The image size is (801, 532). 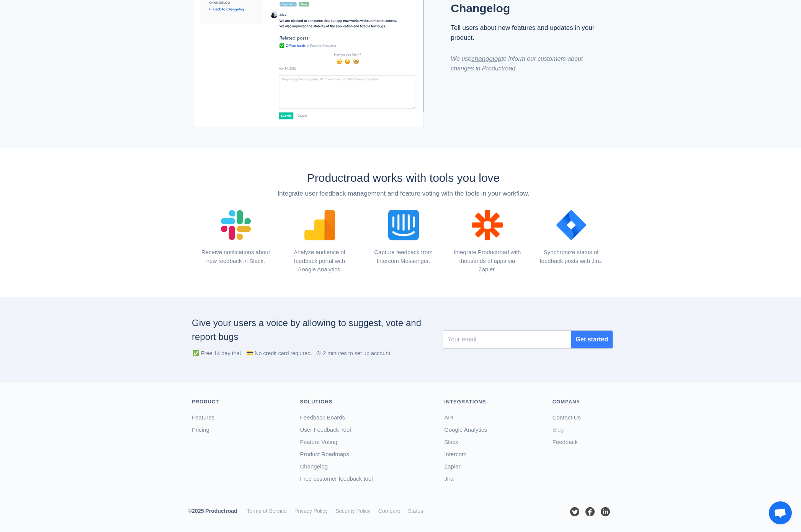 What do you see at coordinates (323, 417) in the screenshot?
I see `a: Feedback Boards` at bounding box center [323, 417].